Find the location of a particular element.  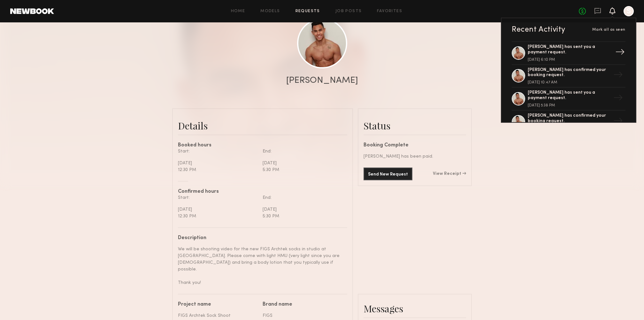

a: Home is located at coordinates (238, 11).